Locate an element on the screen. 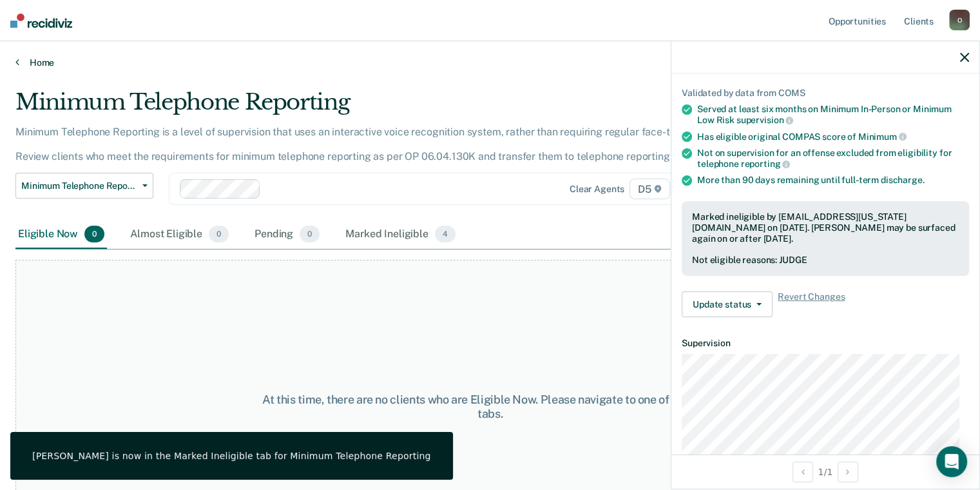  div: Not on supervision for an offense excluded from eligibility for telephone is located at coordinates (833, 158).